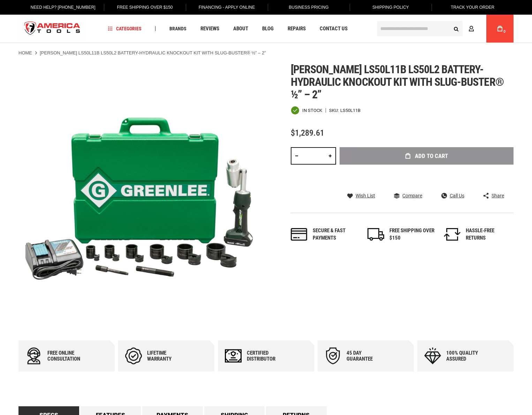 This screenshot has width=532, height=415. What do you see at coordinates (240, 28) in the screenshot?
I see `a: About` at bounding box center [240, 28].